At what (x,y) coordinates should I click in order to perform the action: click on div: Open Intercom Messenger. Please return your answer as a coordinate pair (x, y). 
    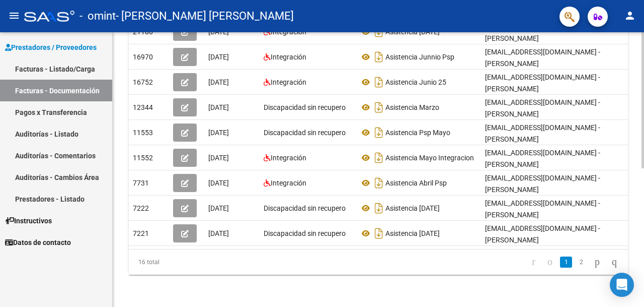
    Looking at the image, I should click on (622, 284).